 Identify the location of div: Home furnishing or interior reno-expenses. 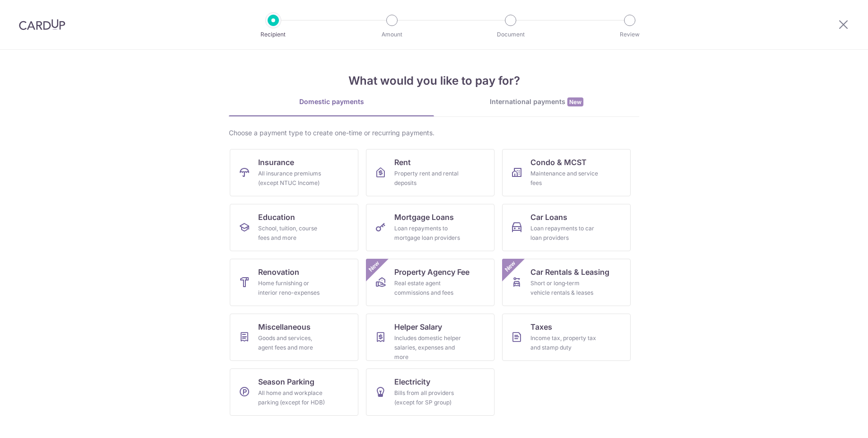
(293, 288).